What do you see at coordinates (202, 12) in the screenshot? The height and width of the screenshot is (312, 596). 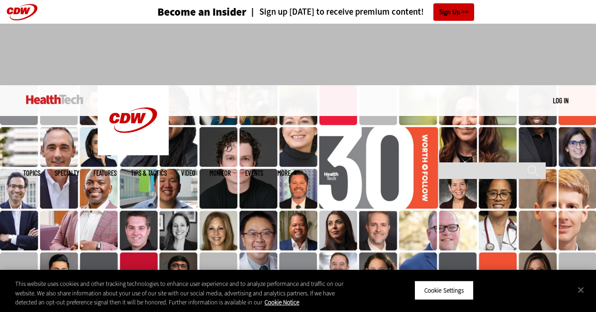 I see `h3: Become an Insider` at bounding box center [202, 12].